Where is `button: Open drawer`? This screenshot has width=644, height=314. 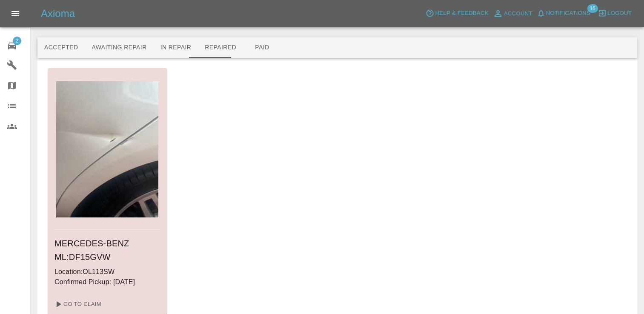
button: Open drawer is located at coordinates (15, 13).